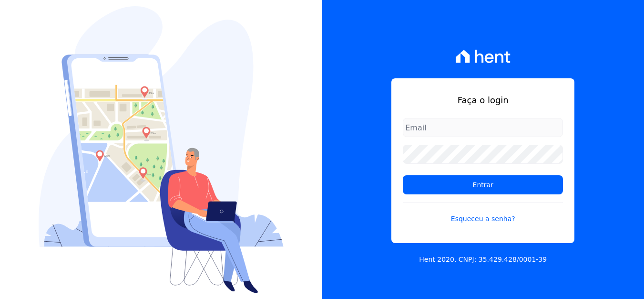 The width and height of the screenshot is (644, 299). Describe the element at coordinates (483, 127) in the screenshot. I see `input: Email` at that location.